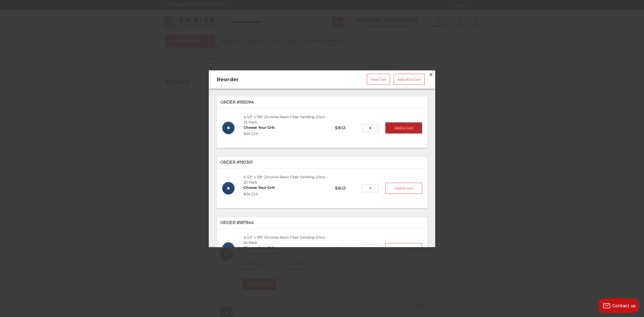  Describe the element at coordinates (322, 102) in the screenshot. I see `p: Order #195094` at that location.